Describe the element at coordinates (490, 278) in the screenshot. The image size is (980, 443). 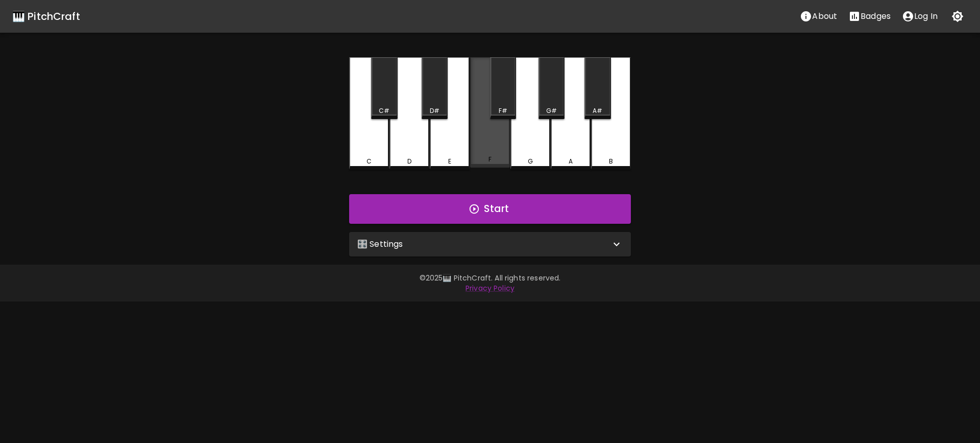
I see `p: © 2025 🎹 PitchCraft. All rights reserved.` at that location.